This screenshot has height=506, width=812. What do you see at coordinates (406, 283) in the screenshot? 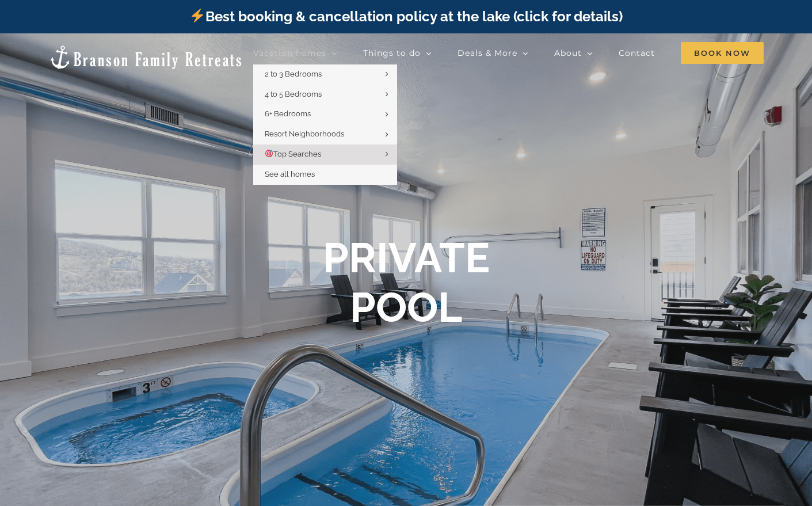
I see `h1: PRIVATE POOL` at bounding box center [406, 283].